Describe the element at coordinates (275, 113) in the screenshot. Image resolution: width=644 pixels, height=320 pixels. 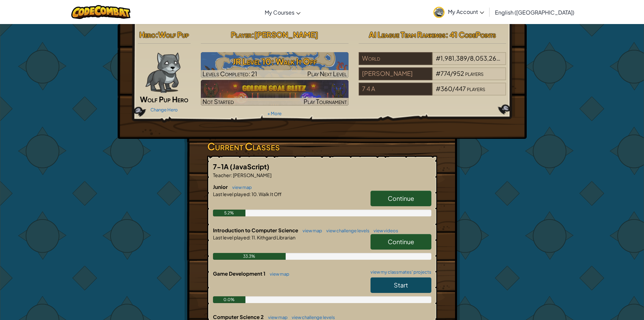
I see `a: + More` at that location.